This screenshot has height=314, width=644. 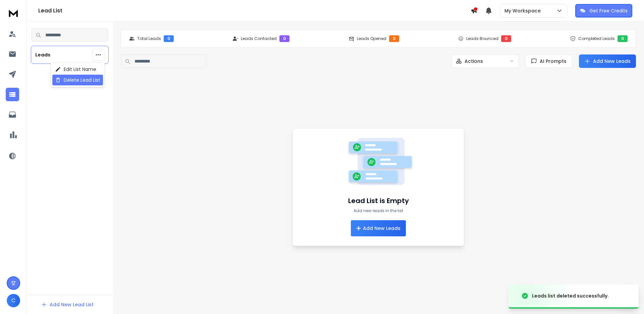 I want to click on h1: Lead List, so click(x=254, y=11).